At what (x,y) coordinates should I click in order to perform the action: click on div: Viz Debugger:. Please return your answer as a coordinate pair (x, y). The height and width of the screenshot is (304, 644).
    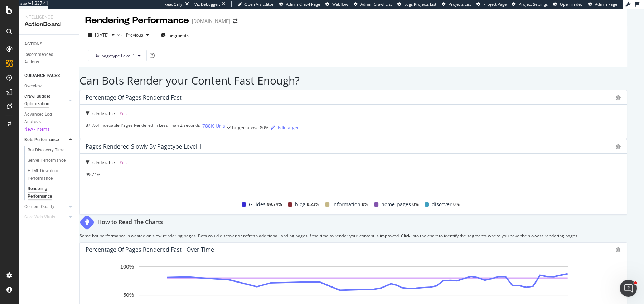
    Looking at the image, I should click on (207, 4).